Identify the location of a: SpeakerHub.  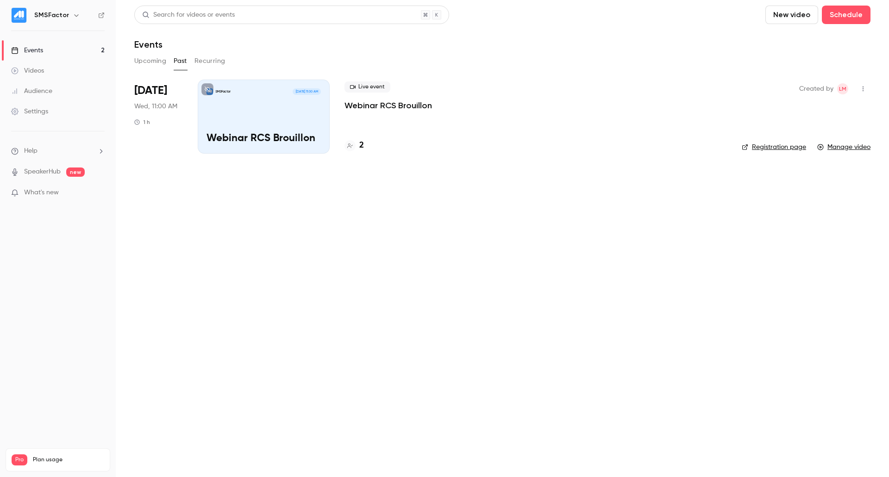
(42, 172).